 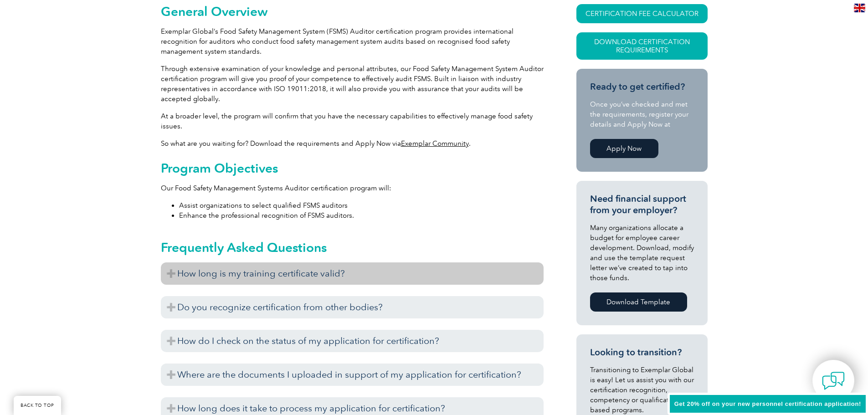 I want to click on a: CERTIFICATION FEE CALCULATOR, so click(x=642, y=14).